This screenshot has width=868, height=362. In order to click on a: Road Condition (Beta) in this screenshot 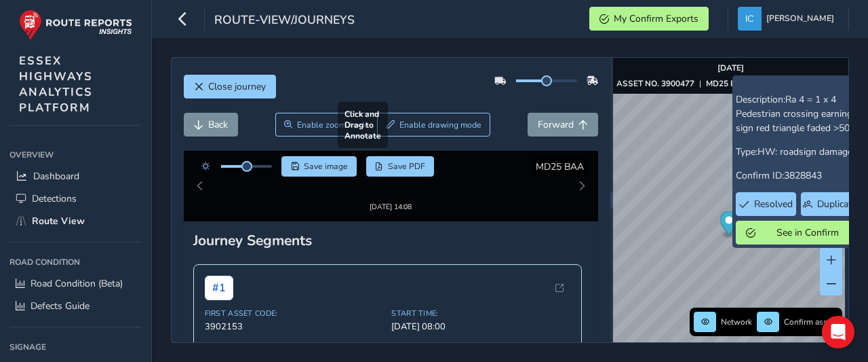, I will do `click(75, 283)`.